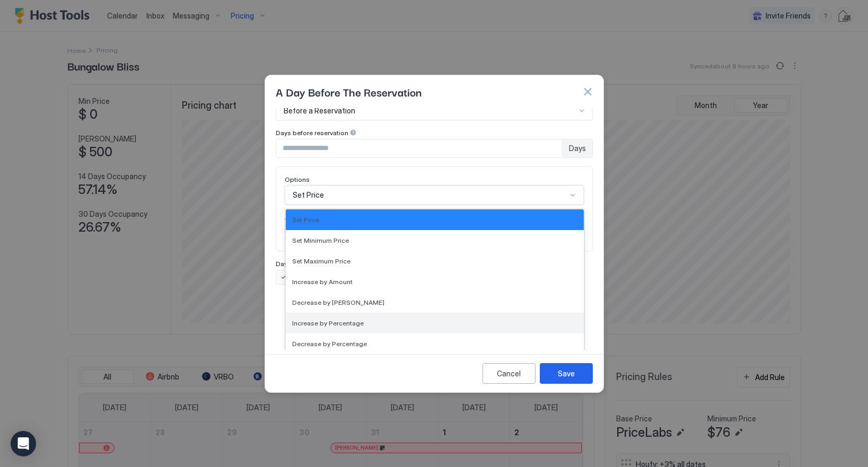 Image resolution: width=868 pixels, height=467 pixels. What do you see at coordinates (319, 111) in the screenshot?
I see `span: Before a Reservation` at bounding box center [319, 111].